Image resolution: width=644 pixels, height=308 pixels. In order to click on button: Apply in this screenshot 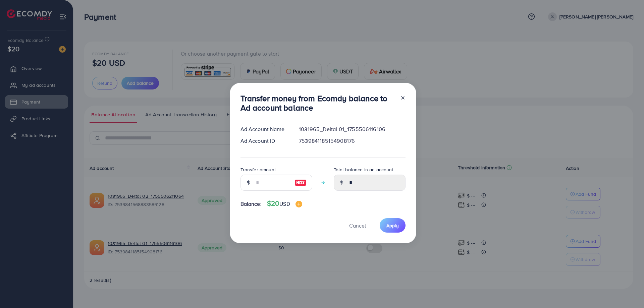, I will do `click(392, 225)`.